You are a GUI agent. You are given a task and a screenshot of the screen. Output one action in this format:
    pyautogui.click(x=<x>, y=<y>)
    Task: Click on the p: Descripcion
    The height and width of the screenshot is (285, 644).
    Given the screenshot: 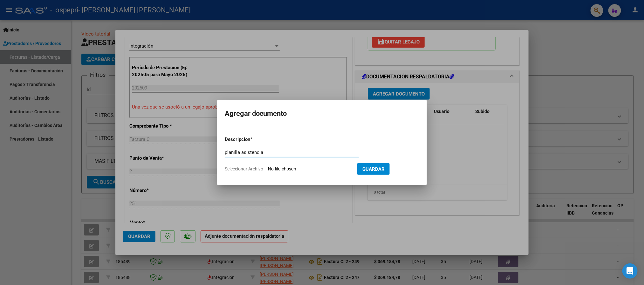 What is the action you would take?
    pyautogui.click(x=254, y=139)
    